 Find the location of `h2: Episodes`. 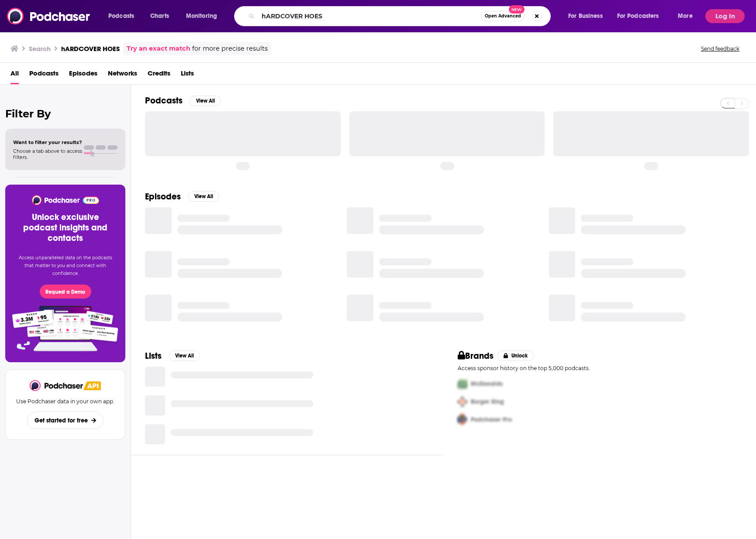

h2: Episodes is located at coordinates (163, 197).